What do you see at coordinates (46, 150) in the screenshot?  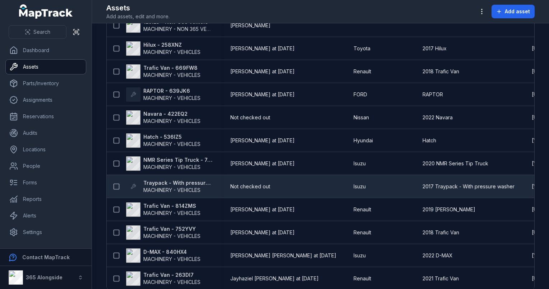 I see `a: Locations` at bounding box center [46, 150].